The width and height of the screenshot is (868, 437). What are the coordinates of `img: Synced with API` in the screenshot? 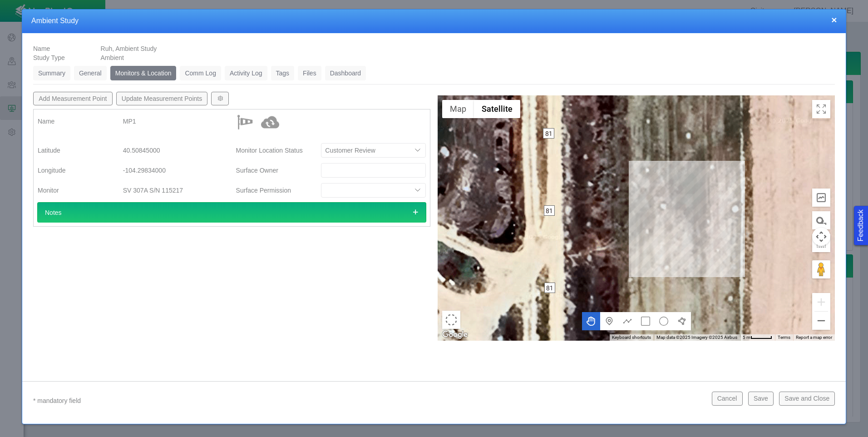 It's located at (270, 122).